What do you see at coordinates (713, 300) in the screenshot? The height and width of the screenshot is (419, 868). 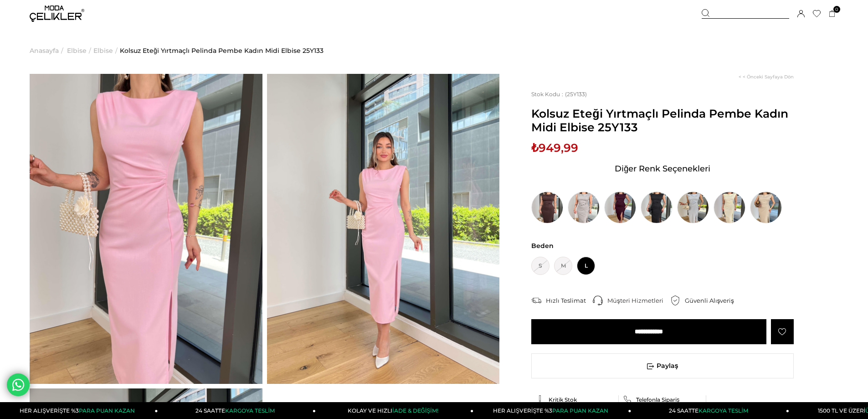 I see `div: Güvenli Alışveriş` at bounding box center [713, 300].